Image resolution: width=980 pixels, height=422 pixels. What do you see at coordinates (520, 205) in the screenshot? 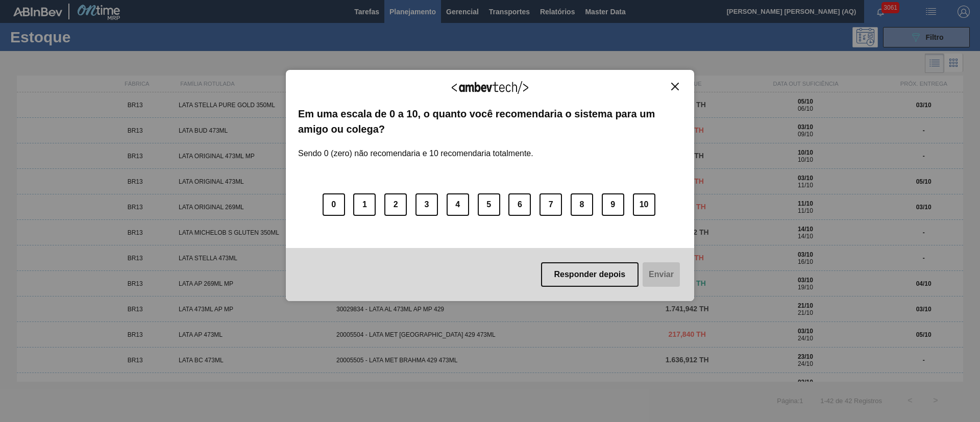
I see `button: 6` at bounding box center [520, 205].